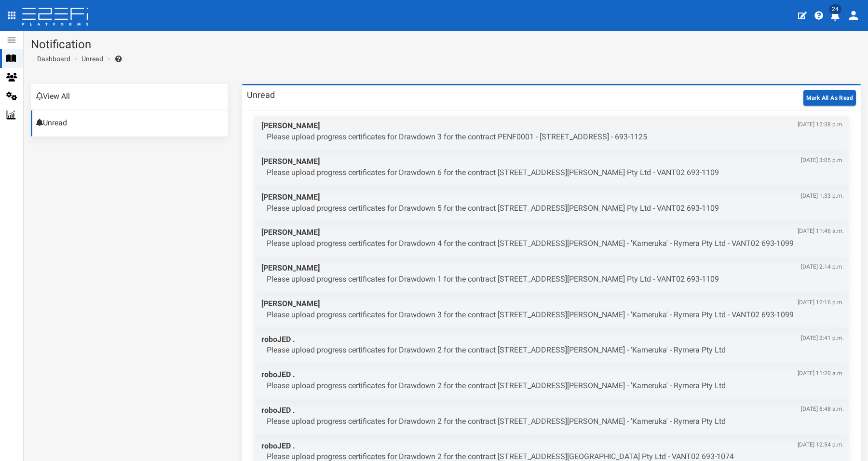 The width and height of the screenshot is (868, 461). Describe the element at coordinates (52, 58) in the screenshot. I see `a: Dashboard` at that location.